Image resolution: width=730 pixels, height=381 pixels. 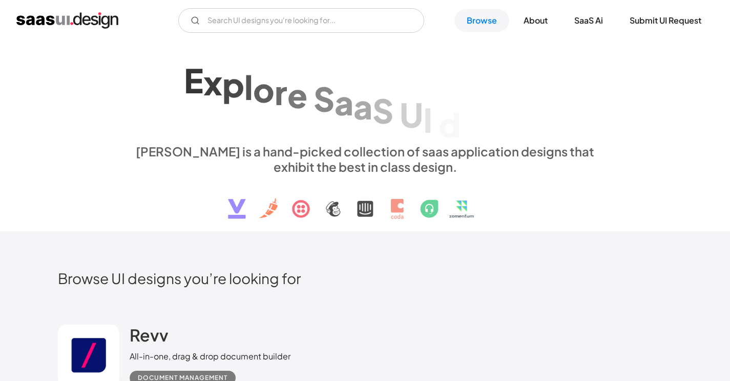 What do you see at coordinates (449, 124) in the screenshot?
I see `div: d` at bounding box center [449, 124].